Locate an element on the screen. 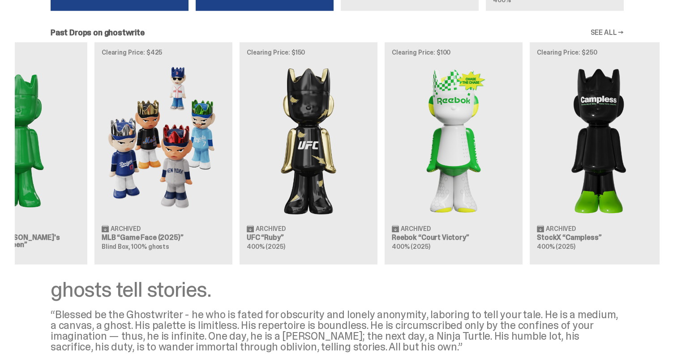 This screenshot has width=681, height=354. a: Clearing Price: $150 Ruby Archived is located at coordinates (309, 153).